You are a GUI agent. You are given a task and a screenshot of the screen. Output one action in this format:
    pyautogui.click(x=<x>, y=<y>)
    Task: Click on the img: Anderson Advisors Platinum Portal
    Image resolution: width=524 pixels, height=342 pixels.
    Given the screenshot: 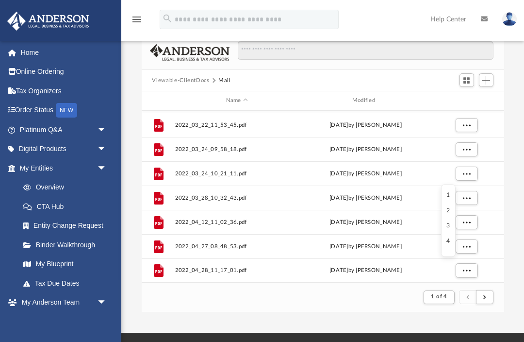 What is the action you would take?
    pyautogui.click(x=48, y=21)
    